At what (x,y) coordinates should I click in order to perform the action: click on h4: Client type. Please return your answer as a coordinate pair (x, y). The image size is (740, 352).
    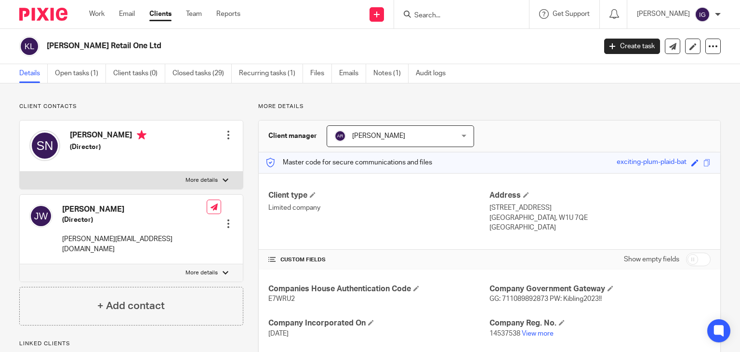
    Looking at the image, I should click on (378, 195).